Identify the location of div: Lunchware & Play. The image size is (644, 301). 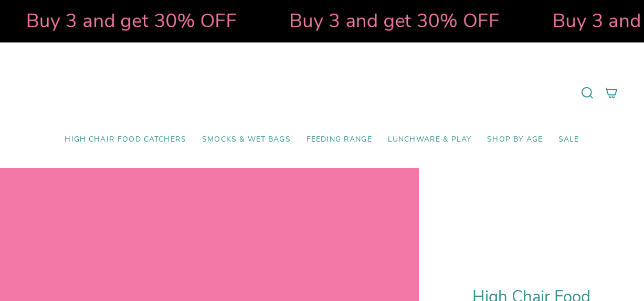
(430, 140).